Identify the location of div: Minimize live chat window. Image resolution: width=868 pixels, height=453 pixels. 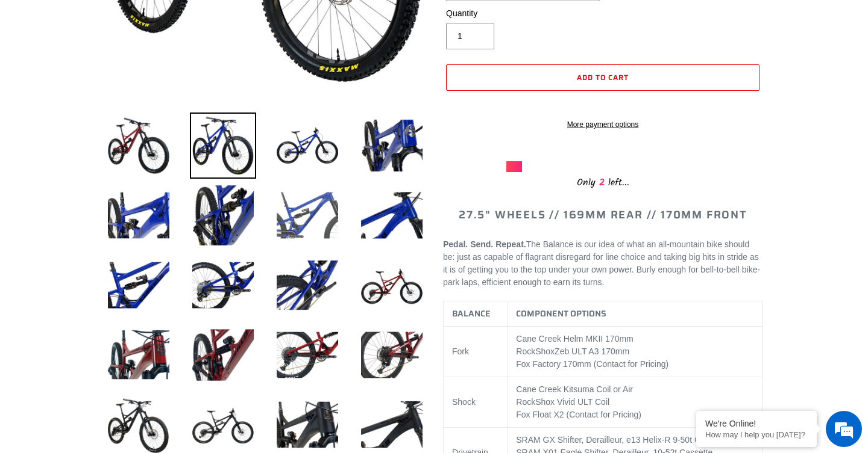
(212, 21).